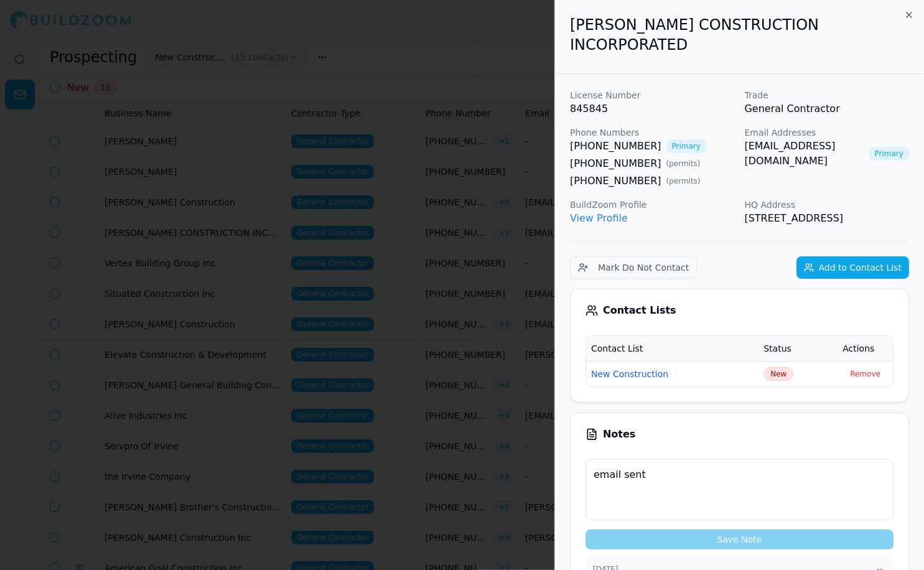 The image size is (924, 570). Describe the element at coordinates (865, 374) in the screenshot. I see `button: Remove` at that location.